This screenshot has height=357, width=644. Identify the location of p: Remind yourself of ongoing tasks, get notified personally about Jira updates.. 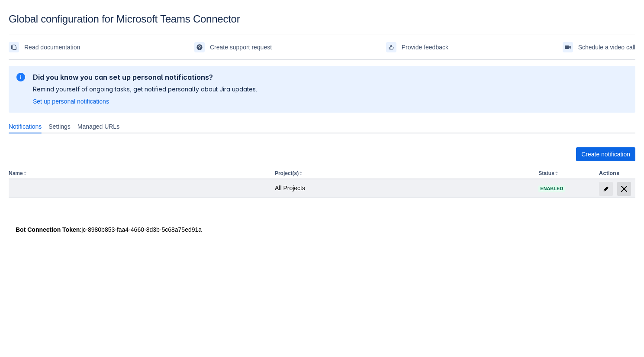
(145, 89).